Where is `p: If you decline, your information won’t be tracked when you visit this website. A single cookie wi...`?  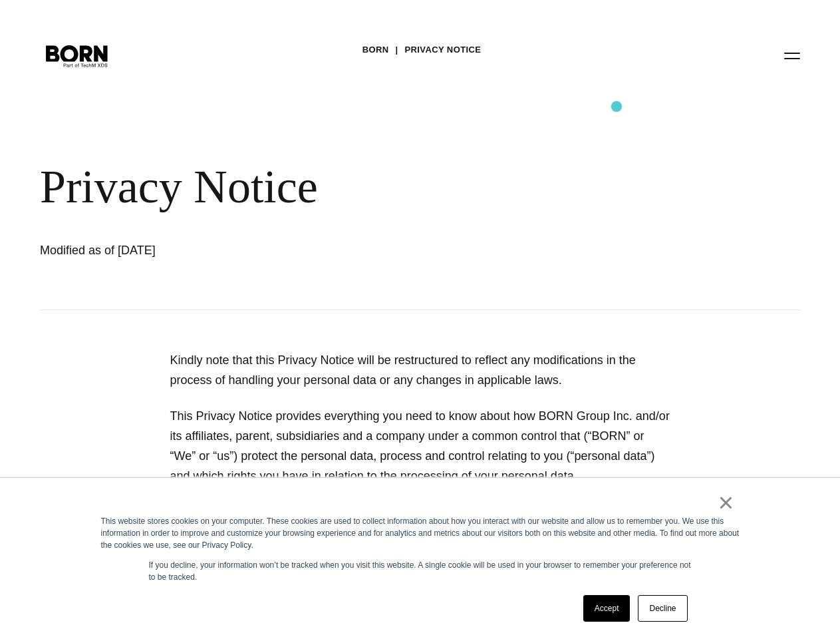
p: If you decline, your information won’t be tracked when you visit this website. A single cookie wi... is located at coordinates (421, 571).